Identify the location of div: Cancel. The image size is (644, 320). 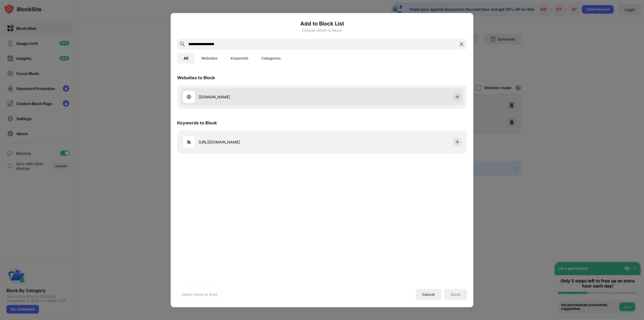
(429, 294).